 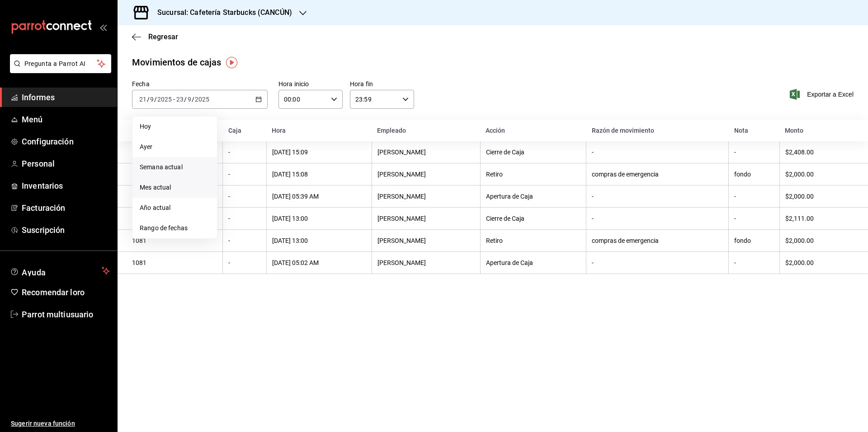 What do you see at coordinates (38, 164) in the screenshot?
I see `font: Personal` at bounding box center [38, 164].